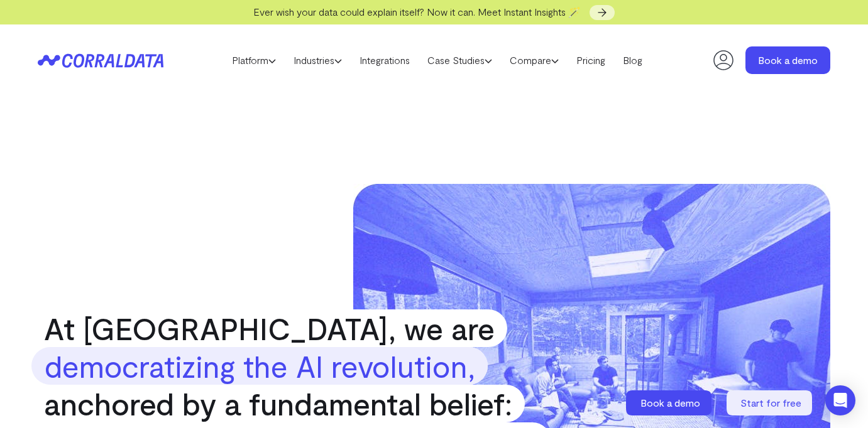 Image resolution: width=868 pixels, height=428 pixels. Describe the element at coordinates (591, 60) in the screenshot. I see `a: Pricing` at that location.